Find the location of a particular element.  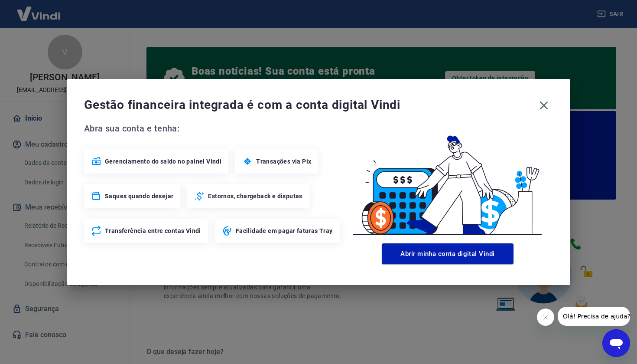

span: Gerenciamento do saldo no painel Vindi is located at coordinates (163, 161).